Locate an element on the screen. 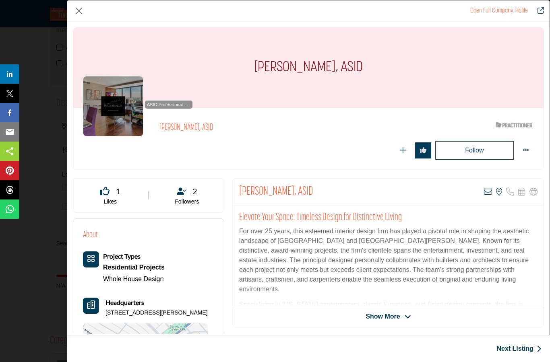  p: For over 25 years, this esteemed interior design firm has played a pivotal role in shaping the ae... is located at coordinates (388, 260).